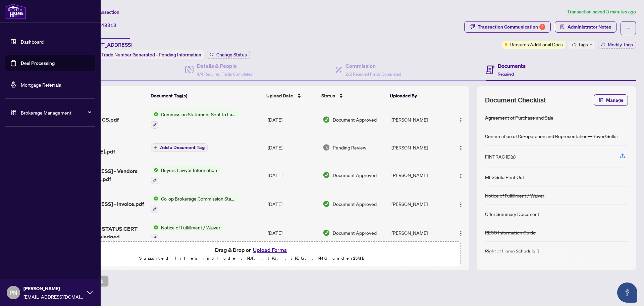 Image resolution: width=644 pixels, height=306 pixels. What do you see at coordinates (515, 100) in the screenshot?
I see `span: Document Checklist` at bounding box center [515, 100].